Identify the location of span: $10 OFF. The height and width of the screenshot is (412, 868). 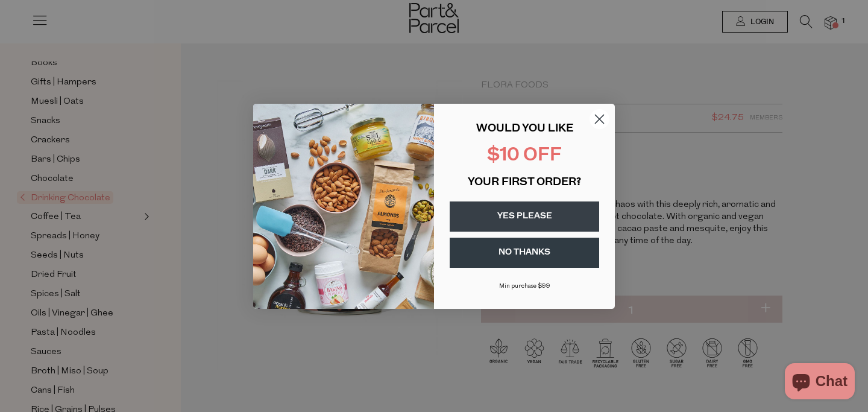
(524, 155).